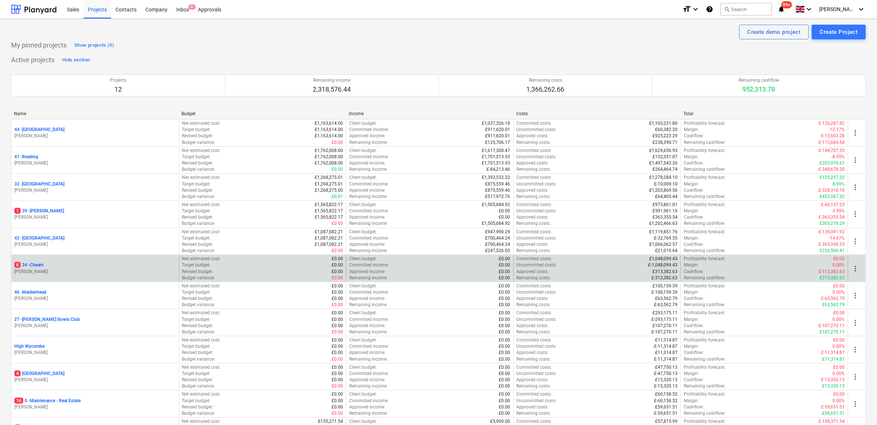 Image resolution: width=877 pixels, height=425 pixels. I want to click on p: 0 - Maintenance - Real Estate, so click(47, 401).